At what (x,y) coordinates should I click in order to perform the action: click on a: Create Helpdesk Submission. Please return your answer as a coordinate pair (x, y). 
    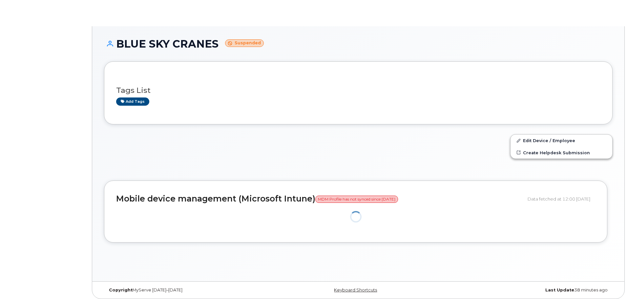
    Looking at the image, I should click on (561, 153).